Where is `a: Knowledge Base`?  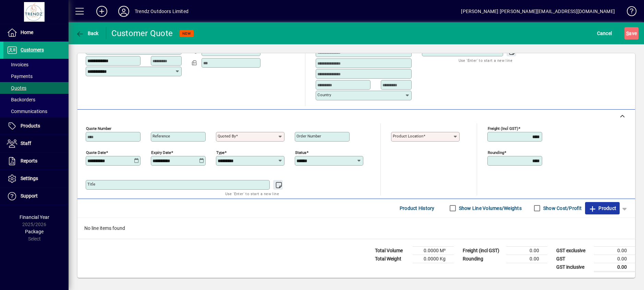 a: Knowledge Base is located at coordinates (628, 12).